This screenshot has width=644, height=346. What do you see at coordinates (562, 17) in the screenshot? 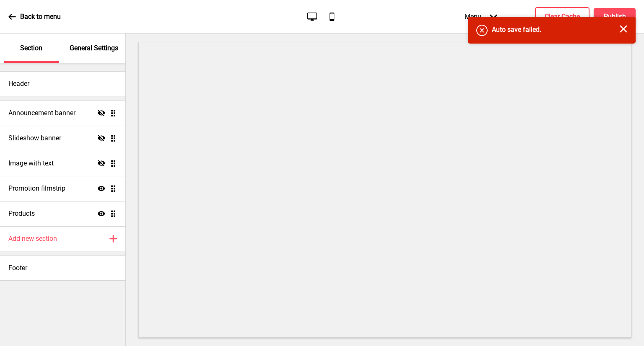
I see `button: Clear Cache` at bounding box center [562, 17].